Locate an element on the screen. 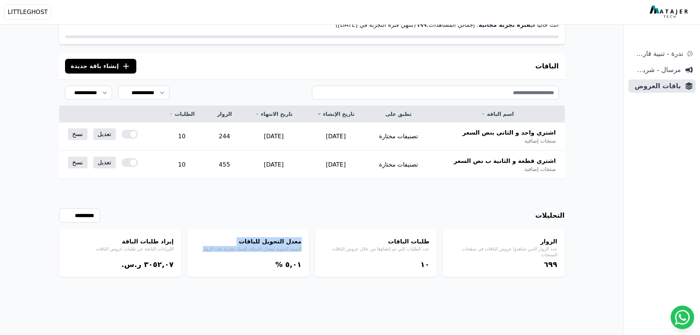 This screenshot has height=335, width=700. bdi: ۳۰٥٢,۰٧ is located at coordinates (159, 264).